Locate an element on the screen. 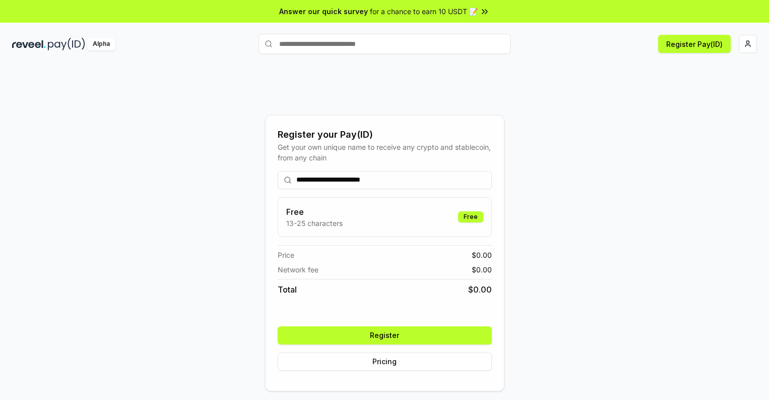  span: Total is located at coordinates (287, 289).